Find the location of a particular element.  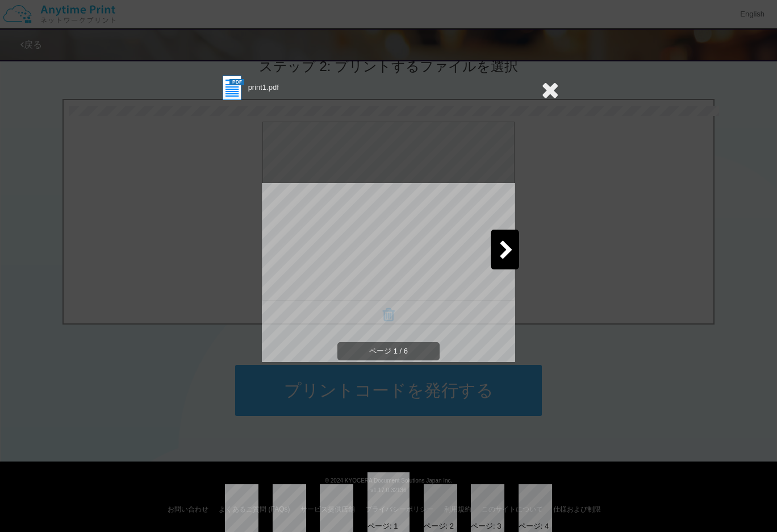

div: ページ: 4 is located at coordinates (533, 526).